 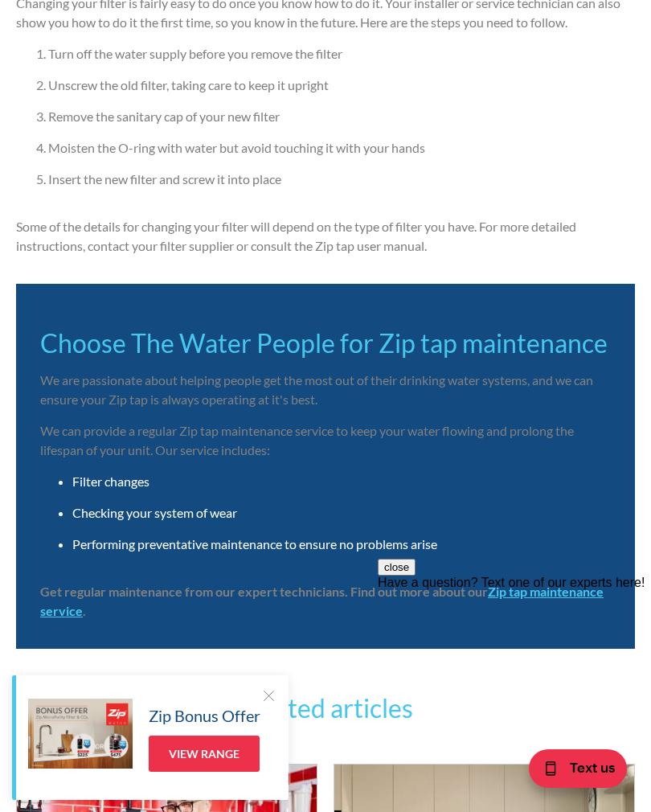 I want to click on h3: Choose The Water People for Zip tap maintenance, so click(x=326, y=343).